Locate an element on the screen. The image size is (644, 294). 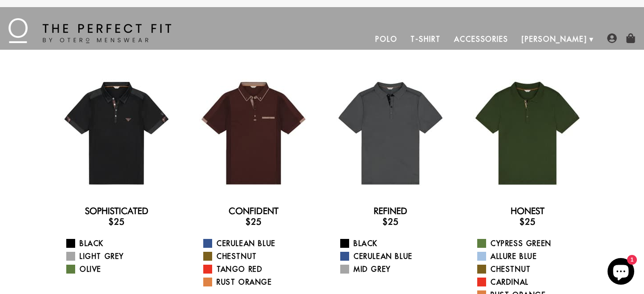
a: Cypress Green is located at coordinates (533, 244).